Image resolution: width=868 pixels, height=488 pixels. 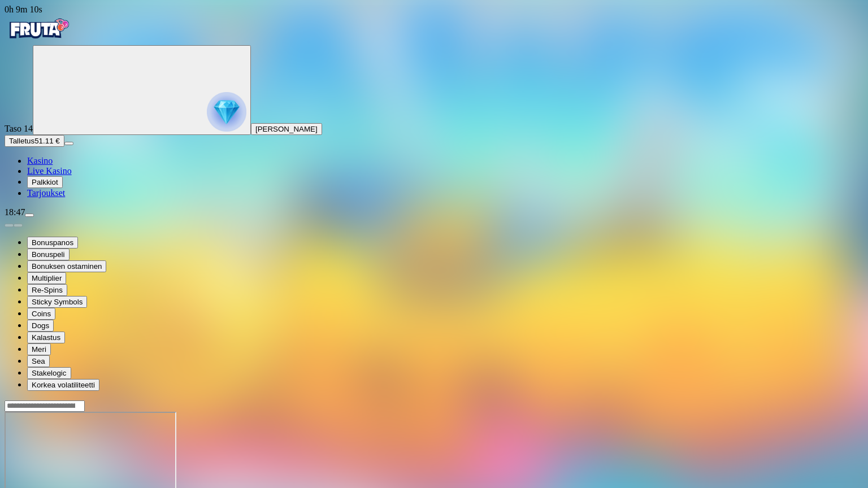 I want to click on span: Tarjoukset, so click(x=46, y=193).